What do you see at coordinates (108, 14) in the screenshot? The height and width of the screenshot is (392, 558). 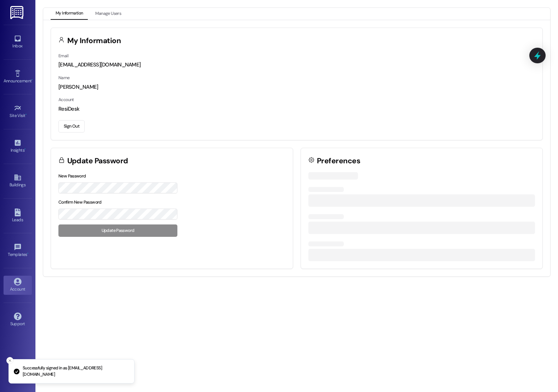 I see `button: Manage Users` at bounding box center [108, 14].